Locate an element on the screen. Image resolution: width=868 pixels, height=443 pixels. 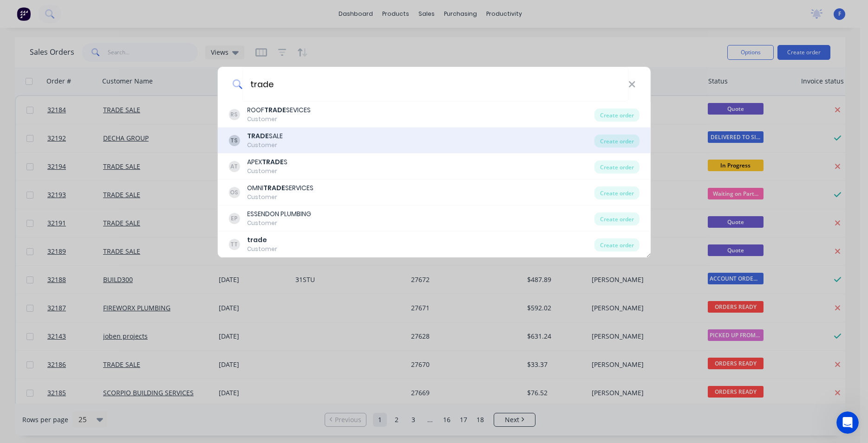
div: OMNI SERVICES is located at coordinates (280, 188).